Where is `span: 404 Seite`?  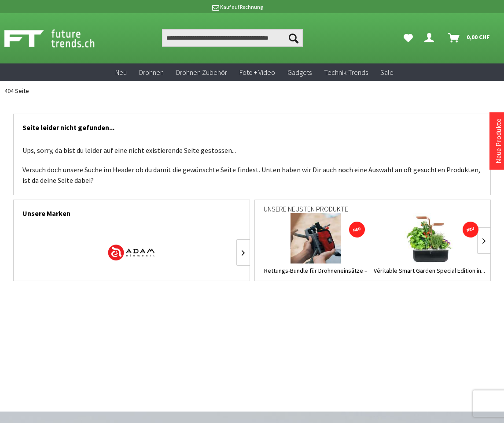
span: 404 Seite is located at coordinates (17, 91).